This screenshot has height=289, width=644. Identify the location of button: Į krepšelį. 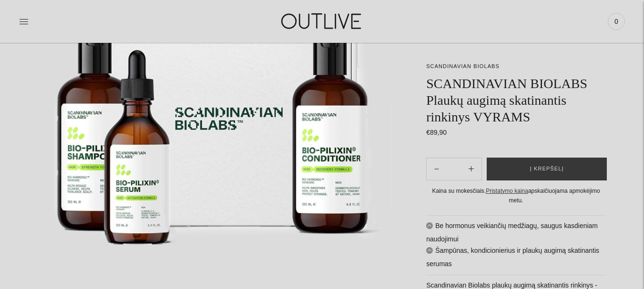
(547, 169).